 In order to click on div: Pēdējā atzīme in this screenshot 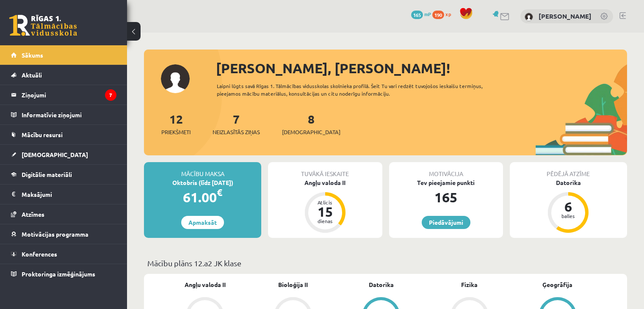, I will do `click(568, 170)`.